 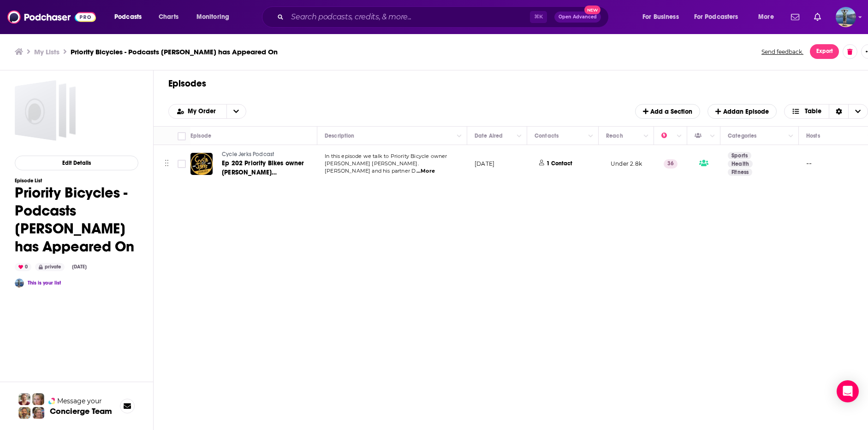 I want to click on span: Add a Section, so click(x=668, y=111).